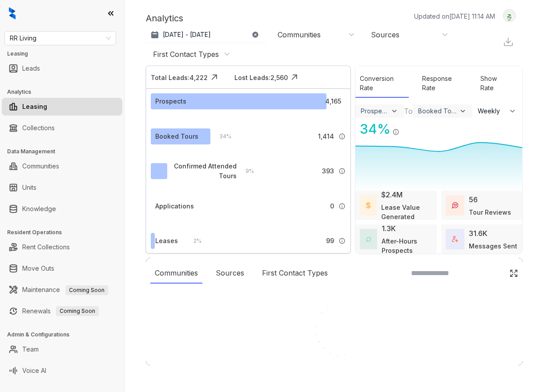 This screenshot has height=392, width=544. I want to click on li: Communities, so click(62, 166).